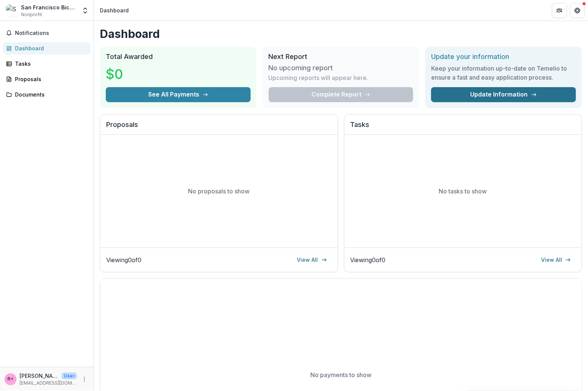  What do you see at coordinates (178, 57) in the screenshot?
I see `h2: Total Awarded` at bounding box center [178, 57].